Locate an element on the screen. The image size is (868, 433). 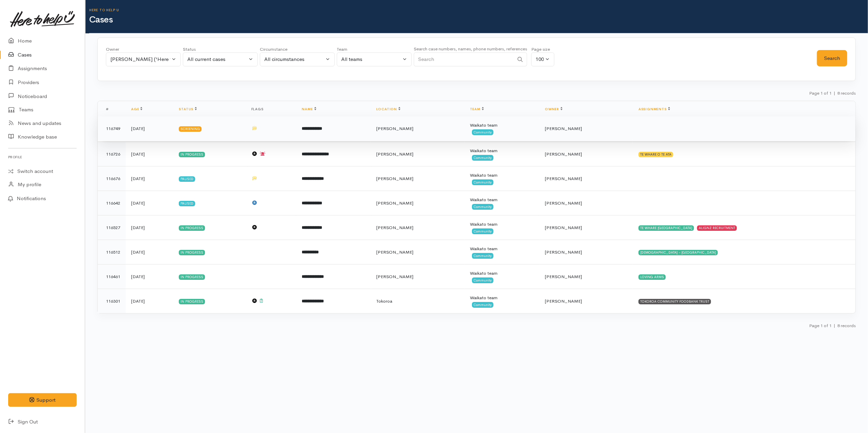
div: Screening is located at coordinates (190, 129).